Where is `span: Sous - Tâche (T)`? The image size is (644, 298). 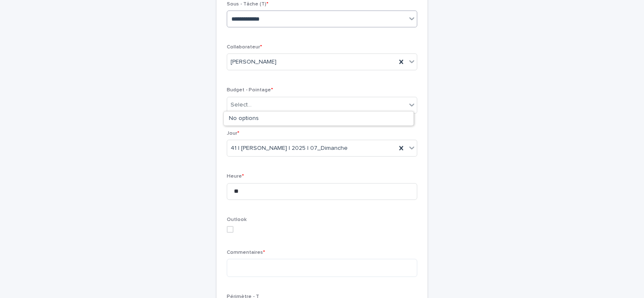
span: Sous - Tâche (T) is located at coordinates (247, 4).